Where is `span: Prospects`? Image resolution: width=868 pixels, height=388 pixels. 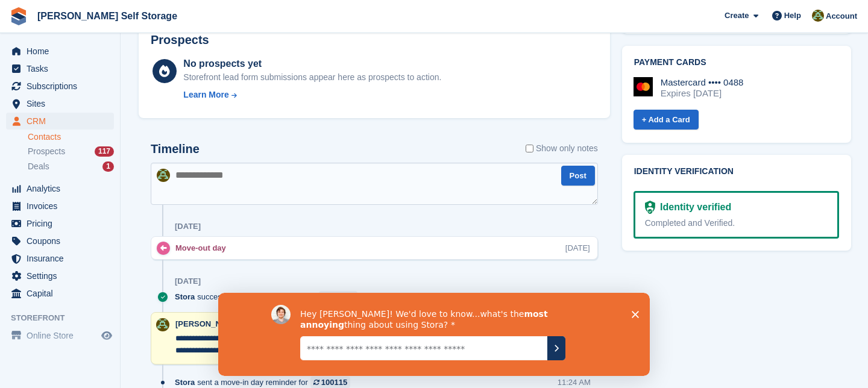 span: Prospects is located at coordinates (46, 151).